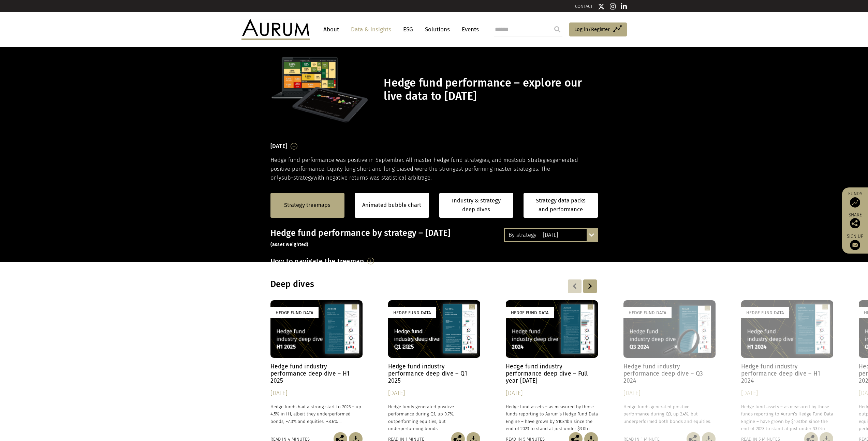  Describe the element at coordinates (434, 169) in the screenshot. I see `p: Hedge fund performance was positive in September. All master hedge fund strategies, and most gene...` at that location.